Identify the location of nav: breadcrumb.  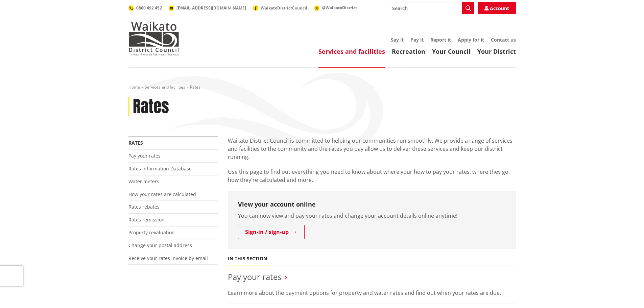
(322, 87).